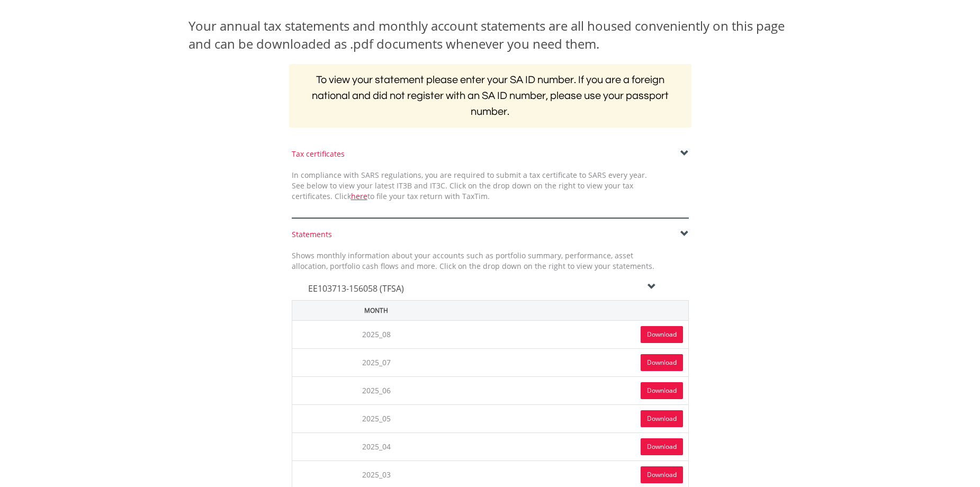 Image resolution: width=980 pixels, height=487 pixels. I want to click on h2: To view your statement please enter your SA ID number. If you are a foreign national and did not ..., so click(490, 96).